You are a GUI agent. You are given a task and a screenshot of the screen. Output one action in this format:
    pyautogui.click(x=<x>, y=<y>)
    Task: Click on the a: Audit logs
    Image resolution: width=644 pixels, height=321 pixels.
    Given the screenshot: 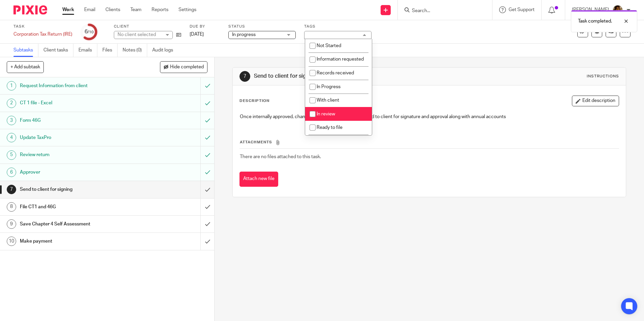 What is the action you would take?
    pyautogui.click(x=165, y=50)
    